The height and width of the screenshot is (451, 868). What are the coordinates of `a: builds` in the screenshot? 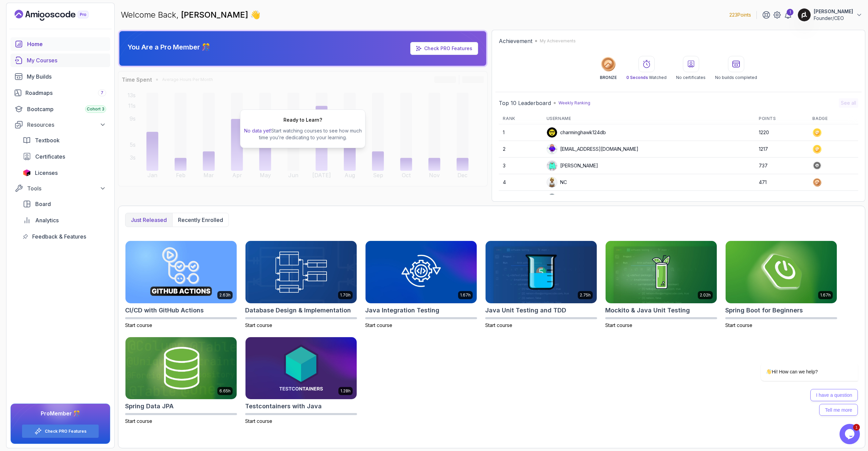 It's located at (60, 77).